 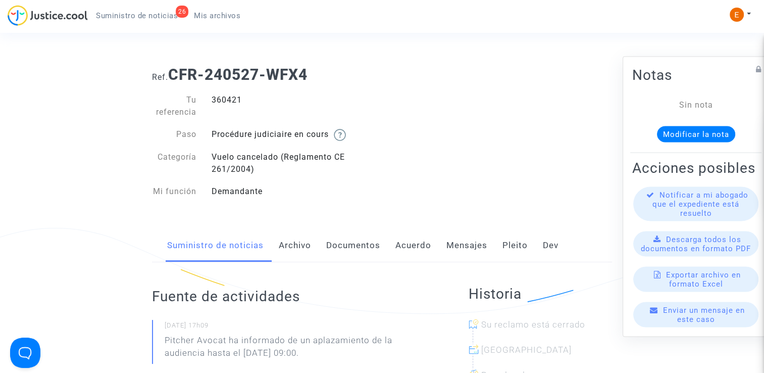 What do you see at coordinates (293, 163) in the screenshot?
I see `div: Vuelo cancelado (Reglamento CE 261/2004)` at bounding box center [293, 163].